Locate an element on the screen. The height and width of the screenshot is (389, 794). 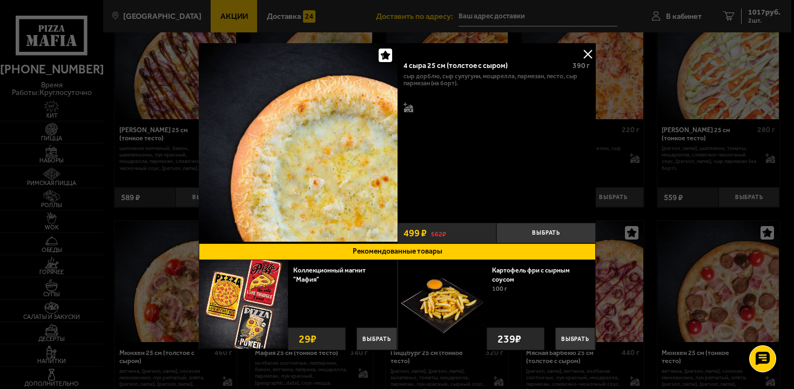
a: Картофель фри с сырным соусом is located at coordinates (530, 275).